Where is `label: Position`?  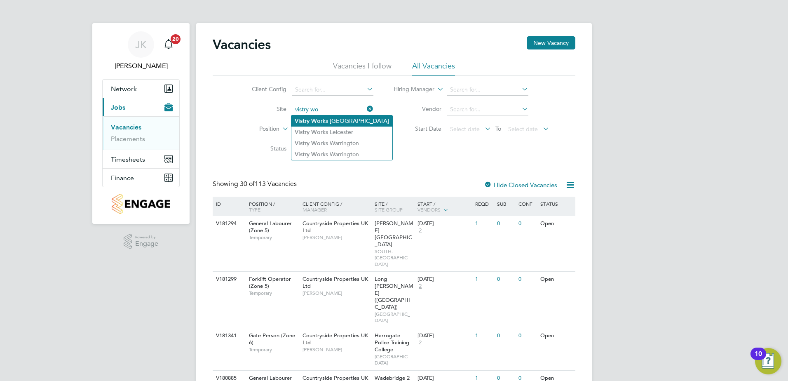 label: Position is located at coordinates (256, 129).